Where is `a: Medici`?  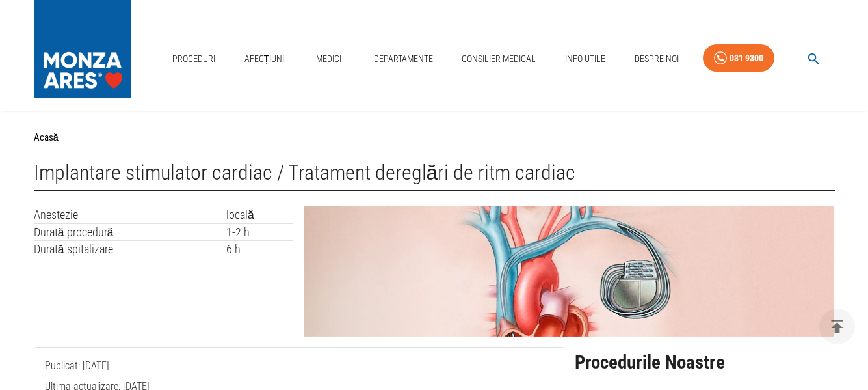 a: Medici is located at coordinates (328, 59).